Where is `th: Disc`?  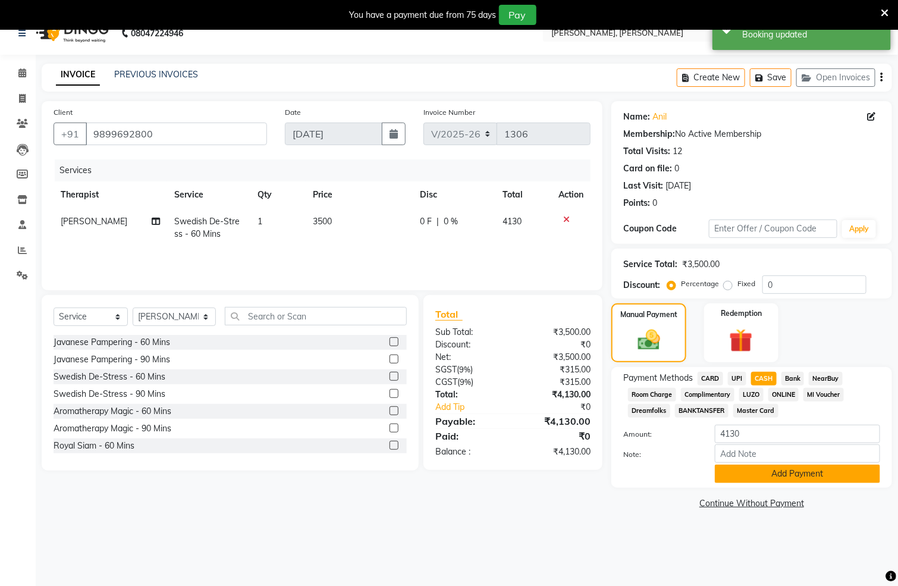 th: Disc is located at coordinates (454, 194).